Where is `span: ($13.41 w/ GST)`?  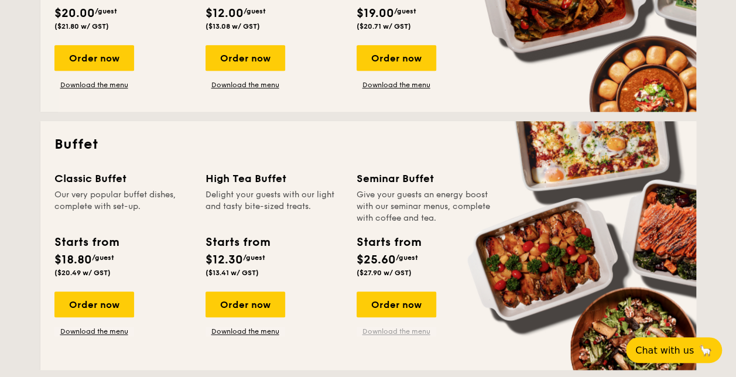 span: ($13.41 w/ GST) is located at coordinates (232, 273).